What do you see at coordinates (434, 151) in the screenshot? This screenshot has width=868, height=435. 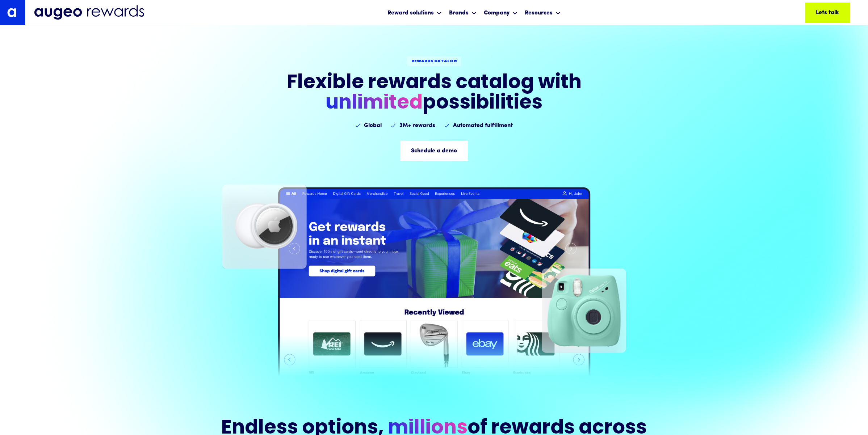 I see `a: Schedule a demo` at bounding box center [434, 151].